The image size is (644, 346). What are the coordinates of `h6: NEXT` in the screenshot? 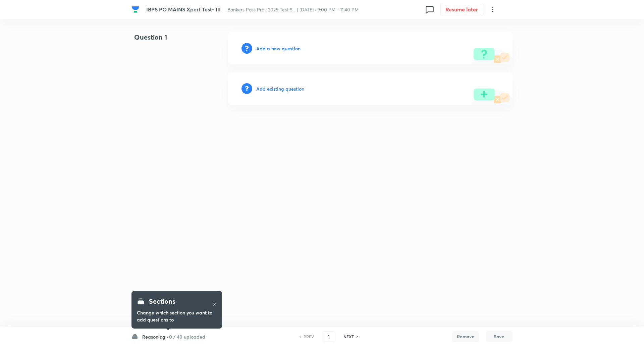 It's located at (348, 337).